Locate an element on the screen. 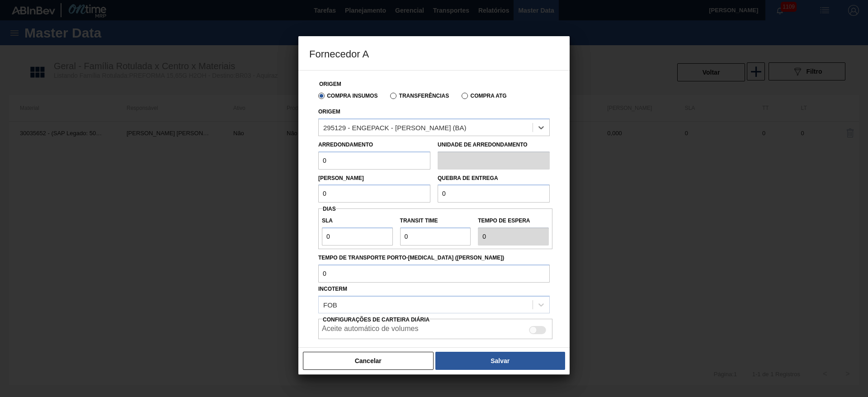 This screenshot has width=868, height=397. label: Aceite automático de volumes is located at coordinates (370, 330).